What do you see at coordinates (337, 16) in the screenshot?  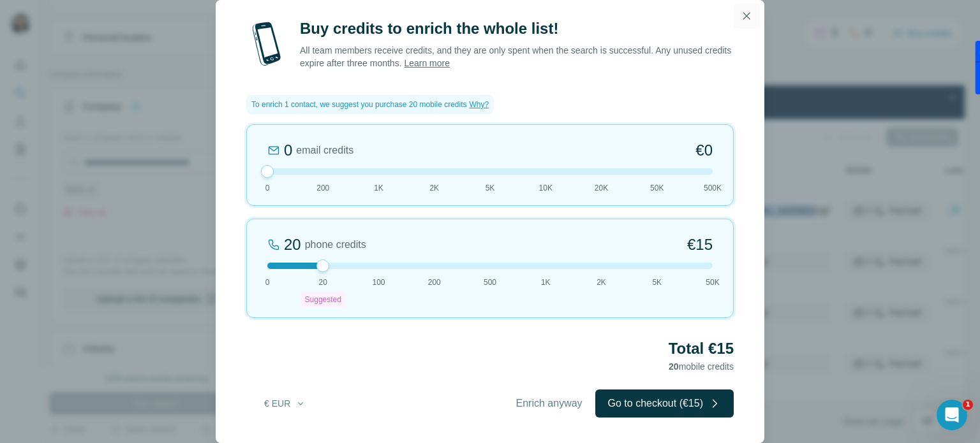 I see `div: Upgrade plan for full access to Surfe` at bounding box center [337, 16].